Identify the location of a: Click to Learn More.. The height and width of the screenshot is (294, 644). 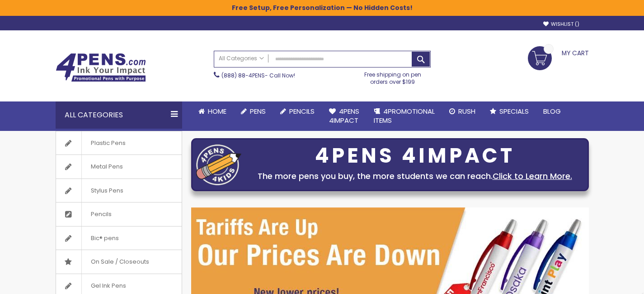
(532, 175).